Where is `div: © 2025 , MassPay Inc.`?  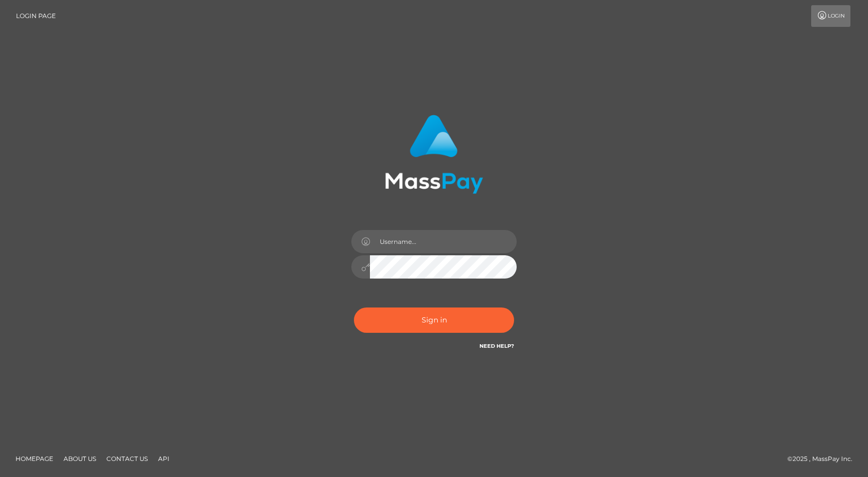
div: © 2025 , MassPay Inc. is located at coordinates (823, 458).